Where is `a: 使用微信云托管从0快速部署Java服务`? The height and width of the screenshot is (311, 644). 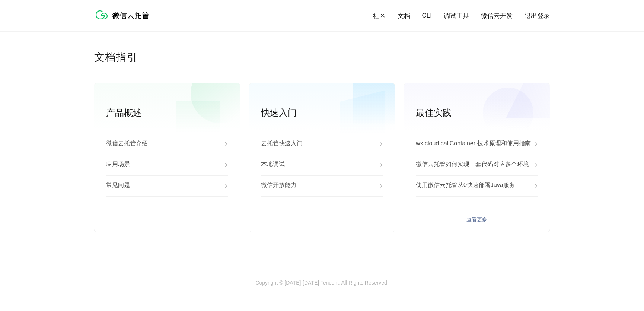
a: 使用微信云托管从0快速部署Java服务 is located at coordinates (477, 186).